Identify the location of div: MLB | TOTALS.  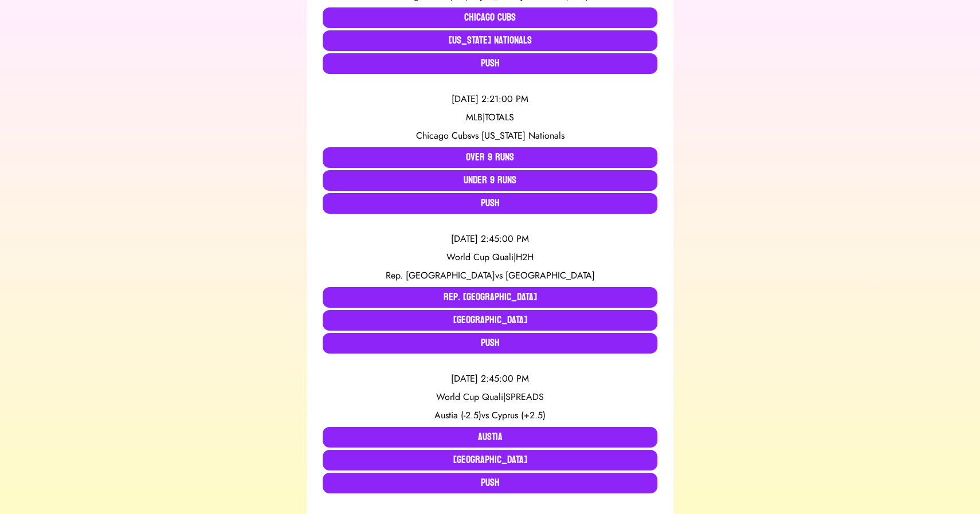
(490, 117).